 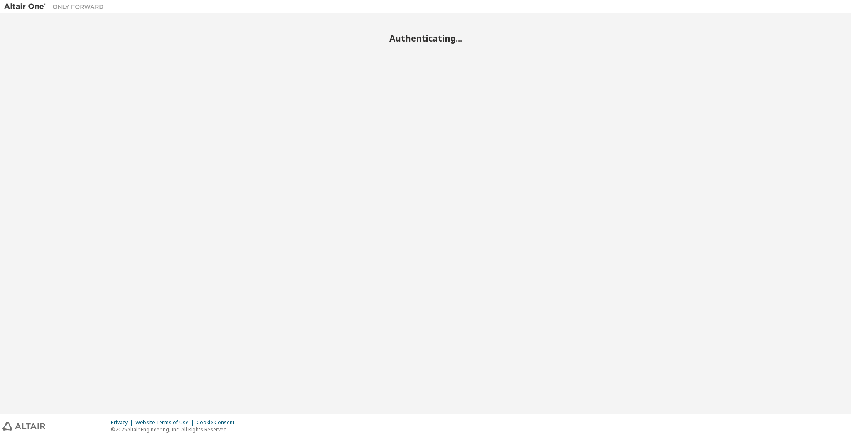 What do you see at coordinates (166, 423) in the screenshot?
I see `div: Website Terms of Use` at bounding box center [166, 423].